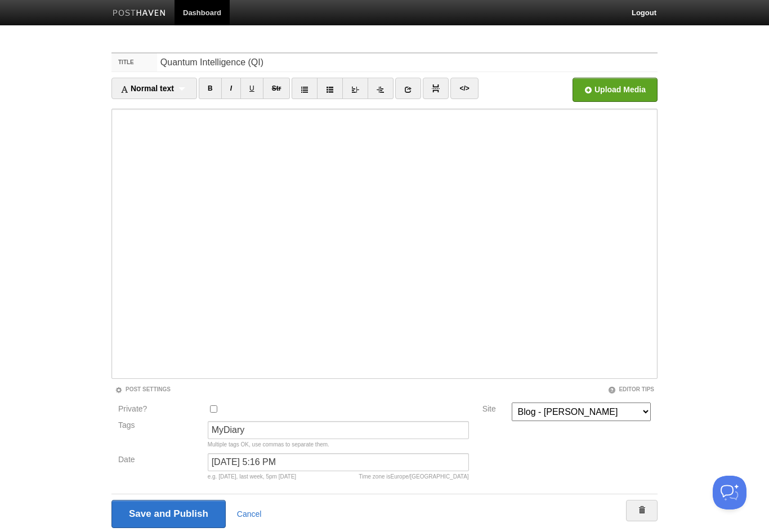  I want to click on del: Str, so click(277, 88).